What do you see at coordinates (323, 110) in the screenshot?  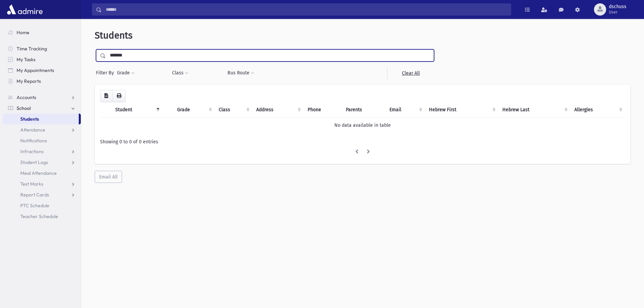 I see `th: Phone` at bounding box center [323, 110].